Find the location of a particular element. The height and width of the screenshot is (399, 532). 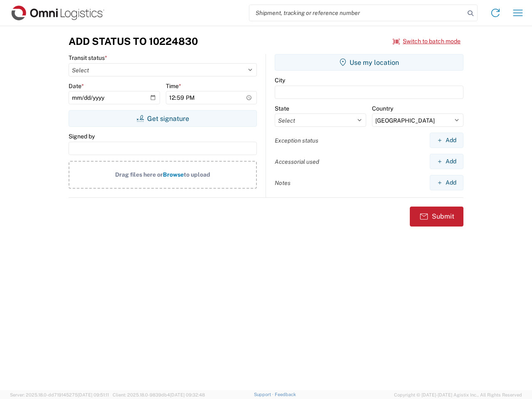

label: Notes is located at coordinates (282, 183).